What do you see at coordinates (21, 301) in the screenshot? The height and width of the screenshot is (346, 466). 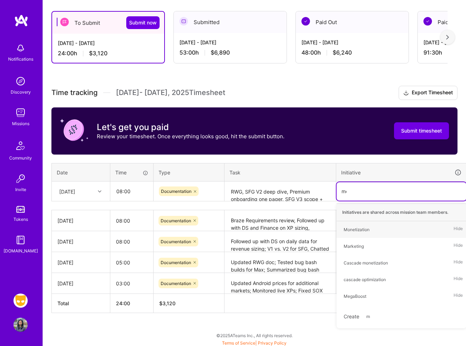 I see `img: Grindr: Product & Marketing` at bounding box center [21, 301].